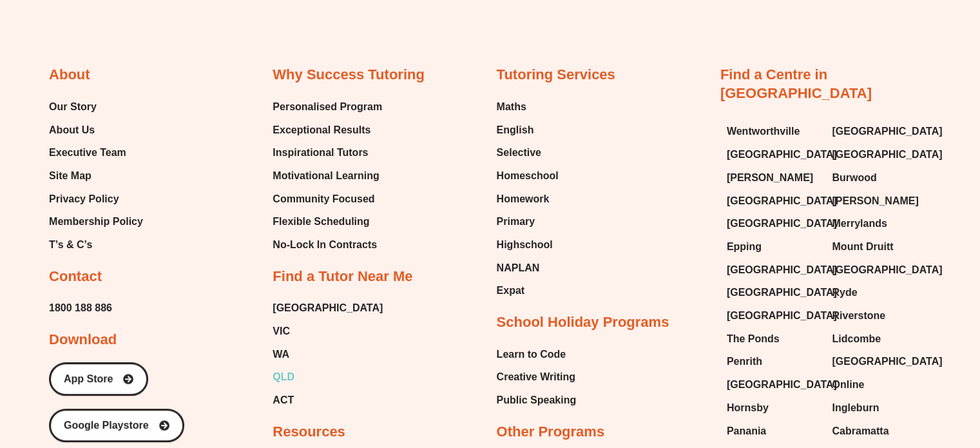  Describe the element at coordinates (537, 400) in the screenshot. I see `span: Public Speaking` at that location.